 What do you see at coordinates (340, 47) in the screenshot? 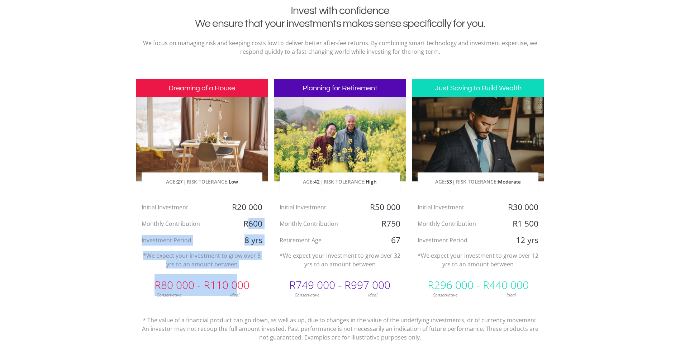
I see `p: We focus on managing risk and keeping costs low to deliver better after-fee returns. By combining...` at bounding box center [340, 47].